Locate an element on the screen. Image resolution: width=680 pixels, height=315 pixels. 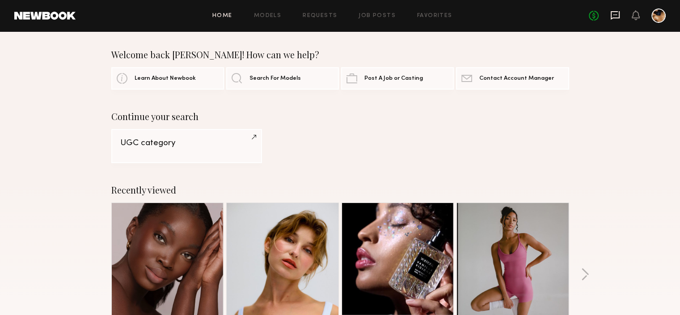
a: Learn About Newbook is located at coordinates (168, 78).